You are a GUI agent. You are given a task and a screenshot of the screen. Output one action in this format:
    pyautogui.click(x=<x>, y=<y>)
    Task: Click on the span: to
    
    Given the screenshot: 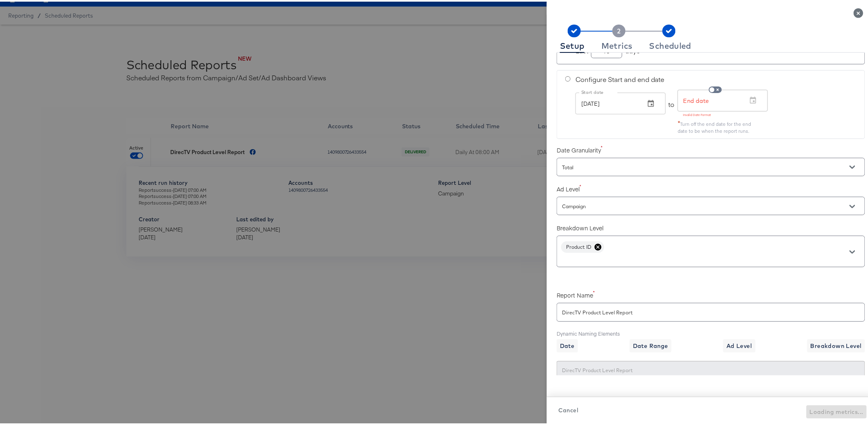 What is the action you would take?
    pyautogui.click(x=671, y=103)
    